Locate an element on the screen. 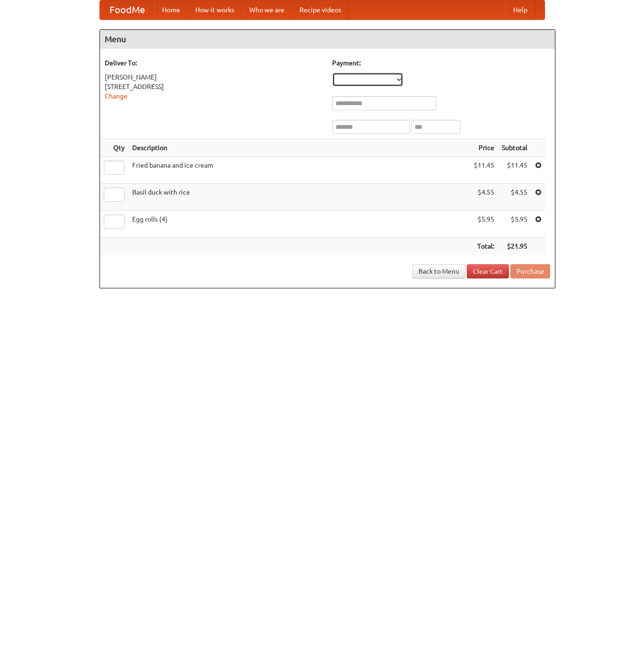  a: Recipe videos is located at coordinates (320, 10).